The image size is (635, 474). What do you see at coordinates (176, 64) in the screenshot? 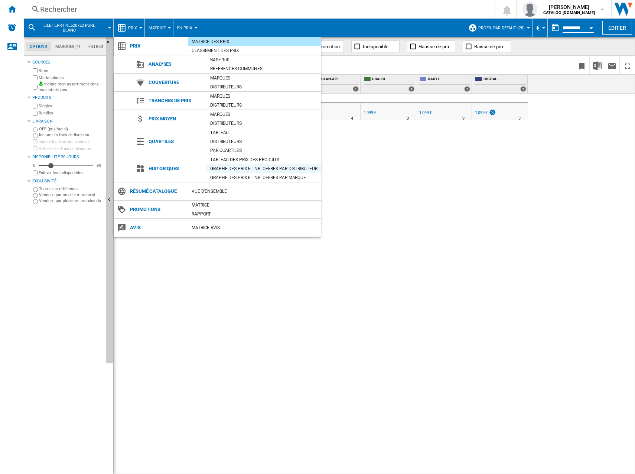
I see `span: Analyses` at bounding box center [176, 64].